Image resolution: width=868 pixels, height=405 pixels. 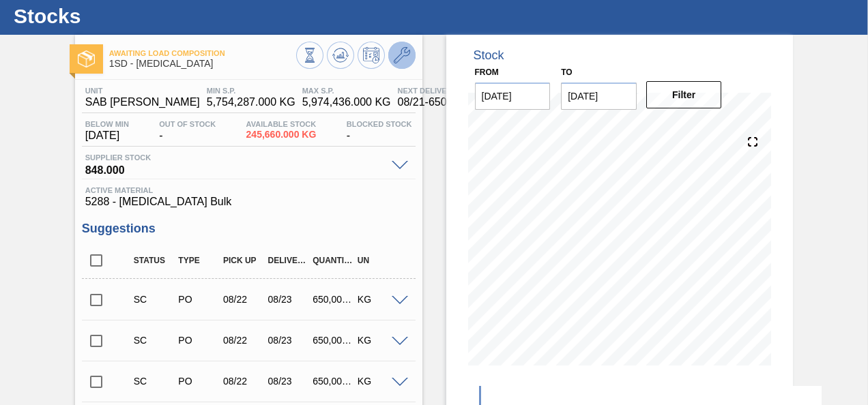 I want to click on h3: Suggestions, so click(x=248, y=228).